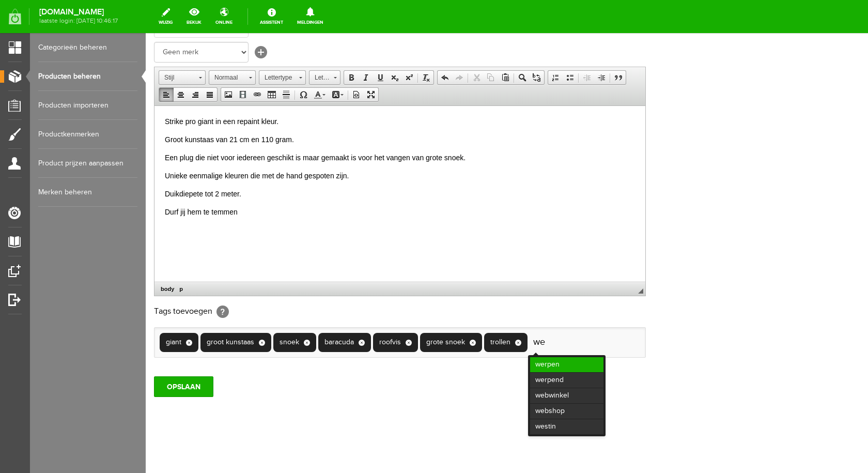  I want to click on a: Assistent, so click(271, 16).